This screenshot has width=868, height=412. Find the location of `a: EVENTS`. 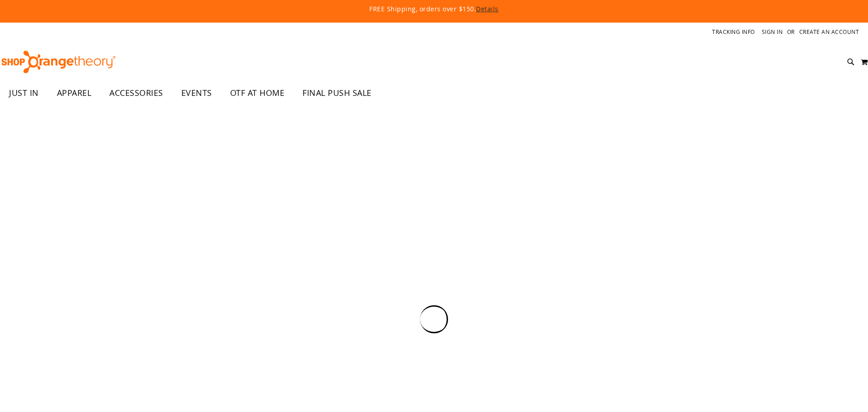

a: EVENTS is located at coordinates (197, 93).